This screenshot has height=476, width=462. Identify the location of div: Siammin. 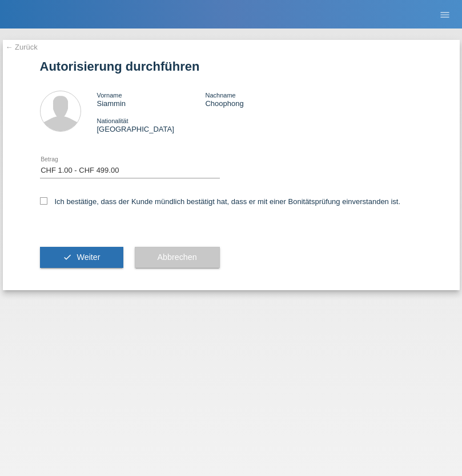
(152, 99).